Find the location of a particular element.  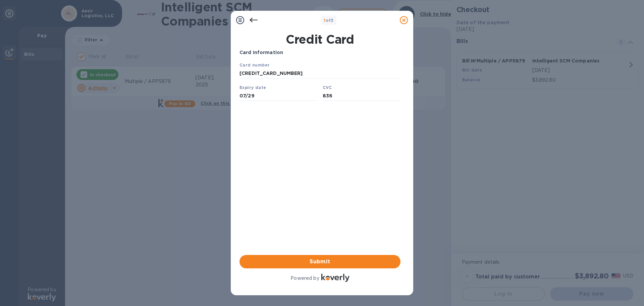

span: 1 is located at coordinates (325, 20).